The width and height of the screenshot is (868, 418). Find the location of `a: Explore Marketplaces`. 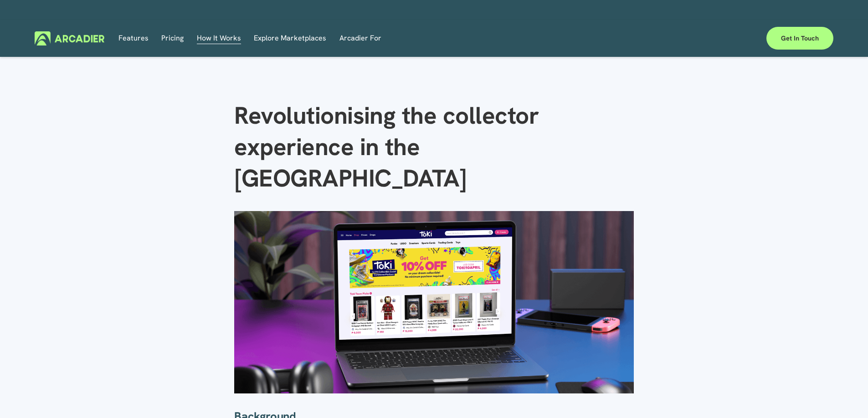

a: Explore Marketplaces is located at coordinates (290, 38).